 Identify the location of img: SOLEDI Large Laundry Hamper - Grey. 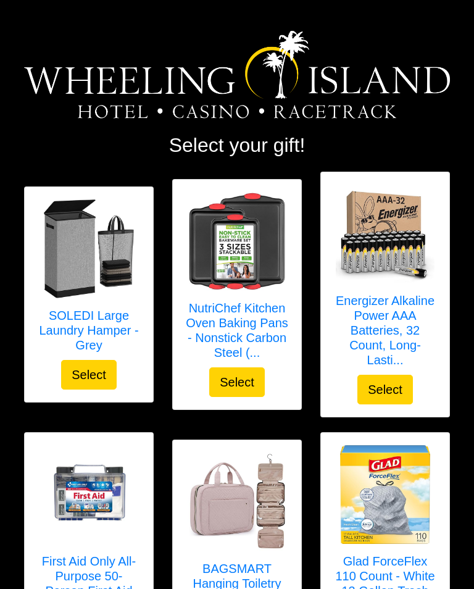
(89, 249).